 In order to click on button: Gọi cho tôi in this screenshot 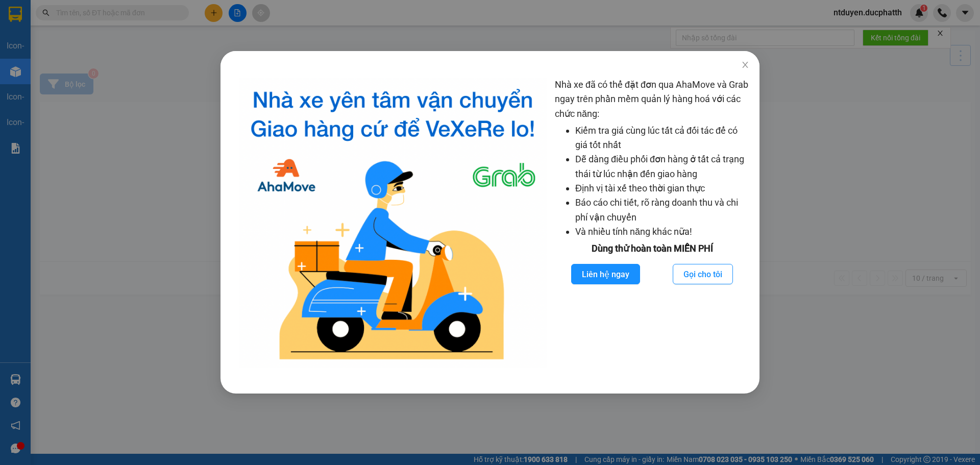, I will do `click(703, 274)`.